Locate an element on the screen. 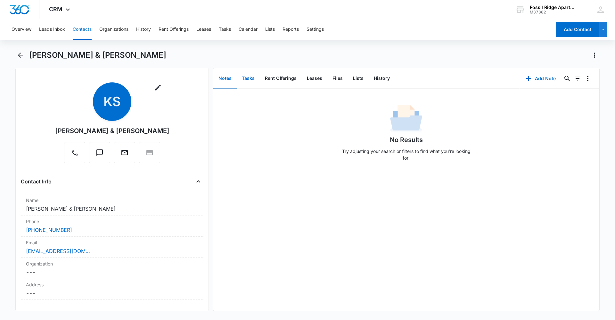 This screenshot has height=320, width=615. a: Email is located at coordinates (125, 154).